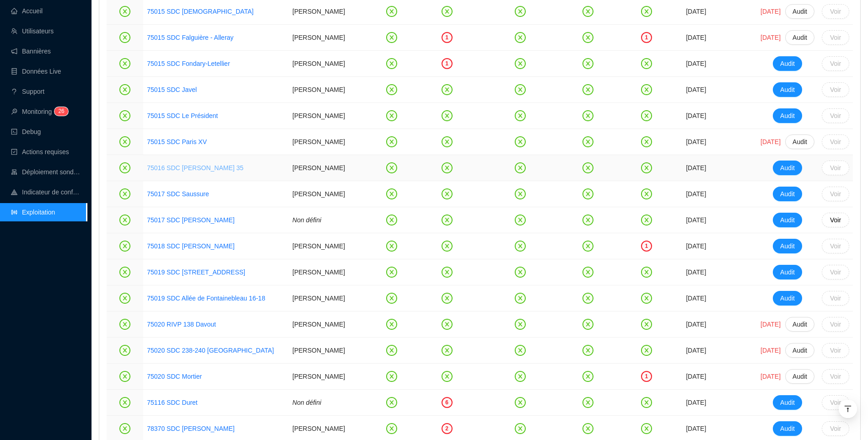 The image size is (868, 440). What do you see at coordinates (177, 141) in the screenshot?
I see `a: 75015 SDC Paris XV` at bounding box center [177, 141].